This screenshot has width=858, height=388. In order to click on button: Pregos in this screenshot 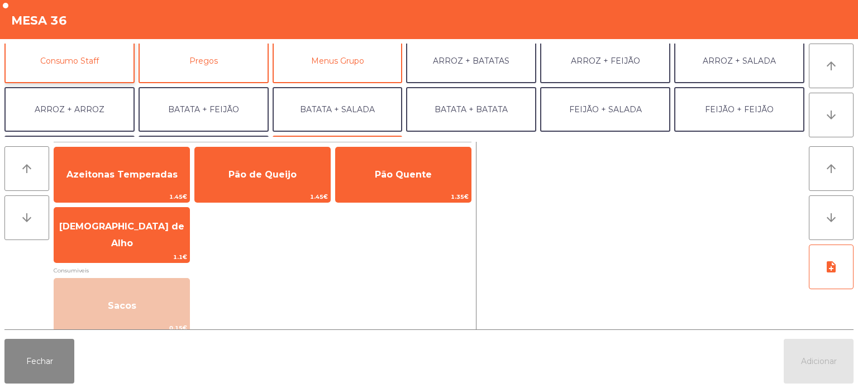, I will do `click(203, 61)`.